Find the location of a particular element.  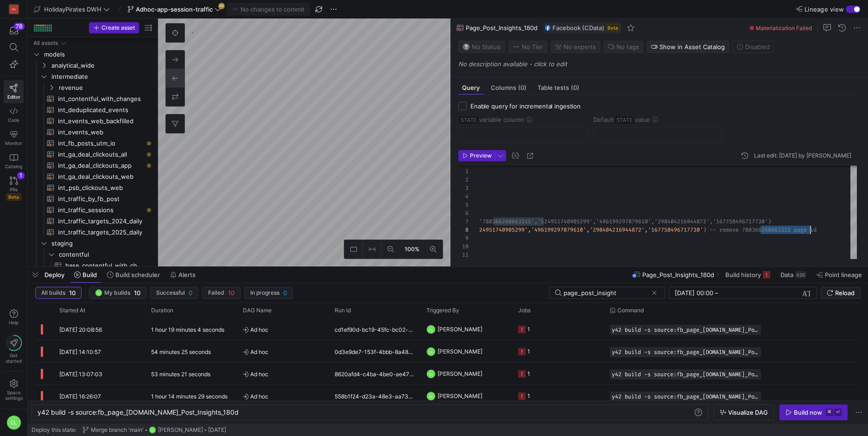

span: All builds is located at coordinates (53, 293).